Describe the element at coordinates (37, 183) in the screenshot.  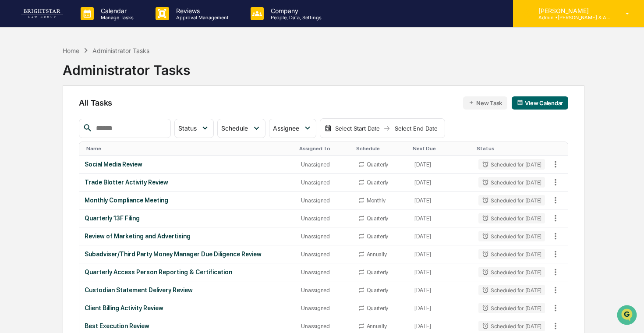
I see `span: Preclearance` at that location.